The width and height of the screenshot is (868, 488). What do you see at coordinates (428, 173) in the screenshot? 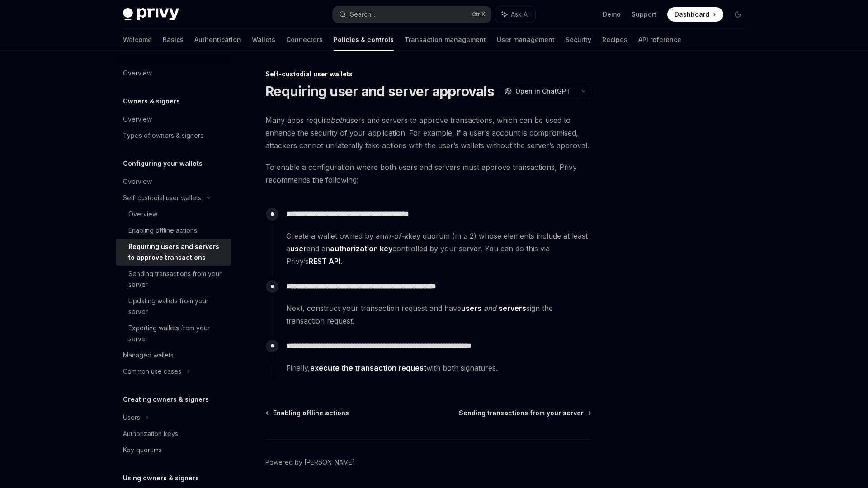
I see `span: To enable a configuration where both users and servers must approve transactions, Privy recommend...` at bounding box center [428, 173].